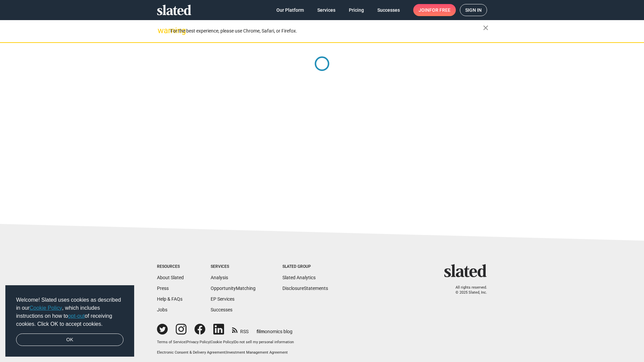  I want to click on a: opt-out, so click(77, 316).